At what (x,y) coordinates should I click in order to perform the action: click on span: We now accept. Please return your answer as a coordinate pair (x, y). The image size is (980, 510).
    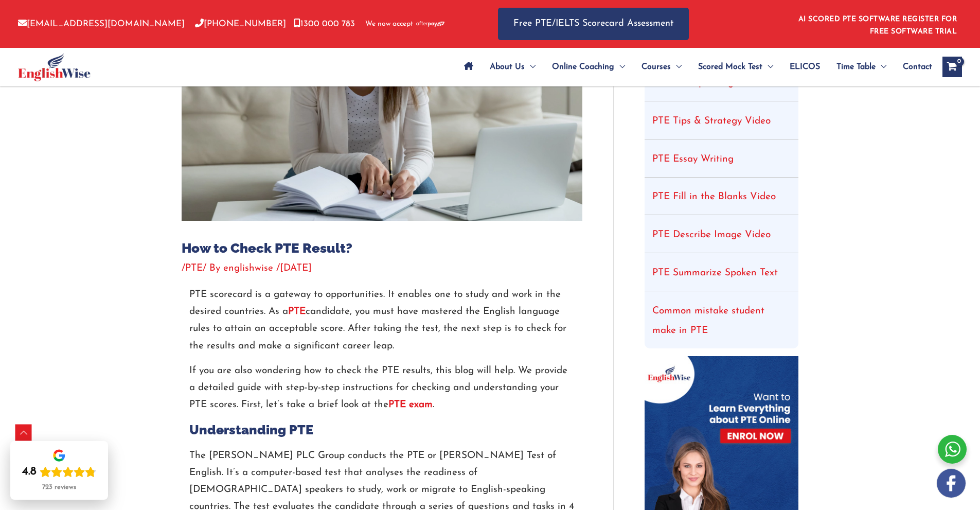
    Looking at the image, I should click on (389, 24).